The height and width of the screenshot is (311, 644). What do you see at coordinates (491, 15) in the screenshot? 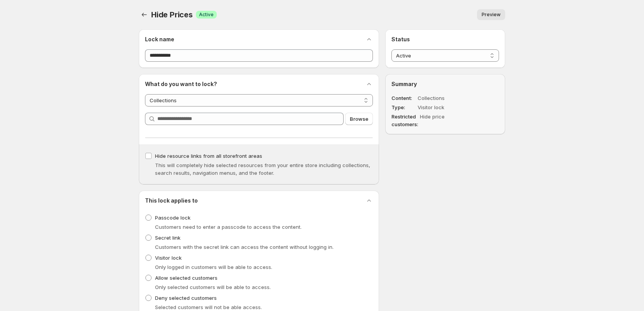
I see `button: Preview` at bounding box center [491, 15].